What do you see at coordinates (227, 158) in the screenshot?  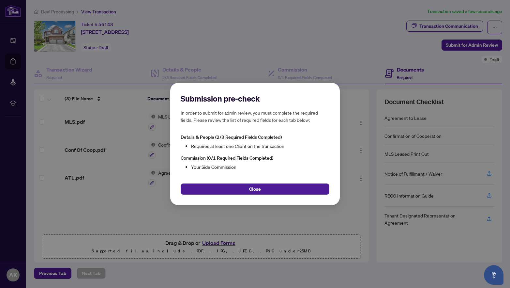 I see `span: Commission (0/1 Required Fields Completed)` at bounding box center [227, 158].